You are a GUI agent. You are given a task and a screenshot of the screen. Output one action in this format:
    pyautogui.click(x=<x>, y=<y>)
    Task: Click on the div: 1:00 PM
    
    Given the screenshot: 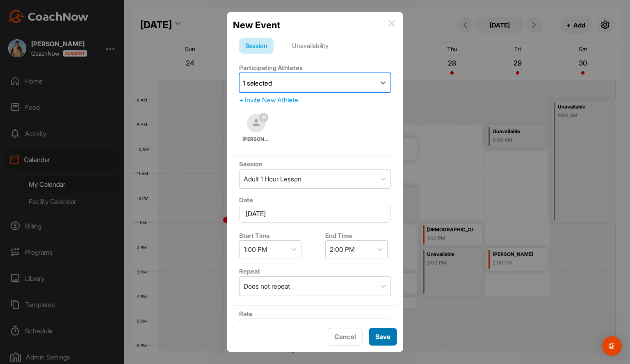 What is the action you would take?
    pyautogui.click(x=256, y=250)
    